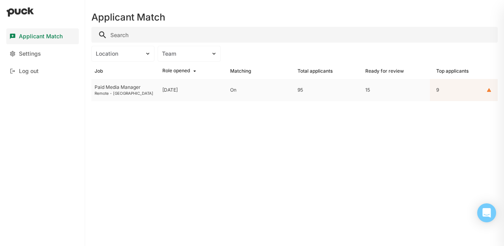  Describe the element at coordinates (43, 36) in the screenshot. I see `a: Applicant Match` at that location.